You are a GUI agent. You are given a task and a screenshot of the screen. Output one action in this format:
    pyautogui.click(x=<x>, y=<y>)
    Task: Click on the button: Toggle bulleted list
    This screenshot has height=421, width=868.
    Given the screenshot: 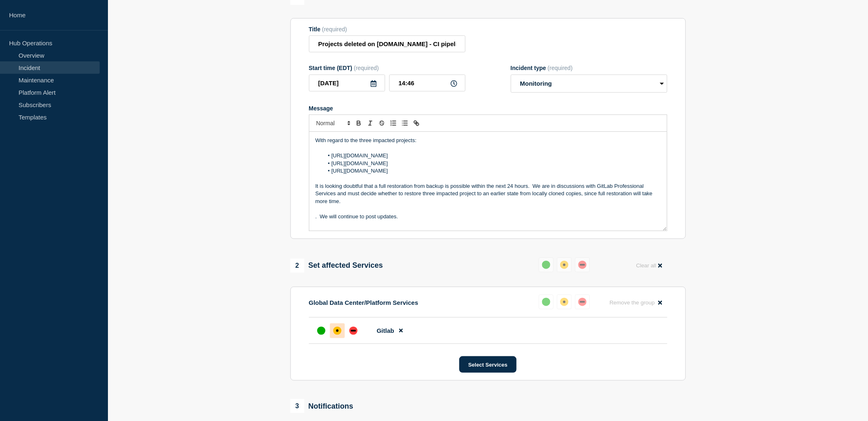 What is the action you would take?
    pyautogui.click(x=405, y=123)
    